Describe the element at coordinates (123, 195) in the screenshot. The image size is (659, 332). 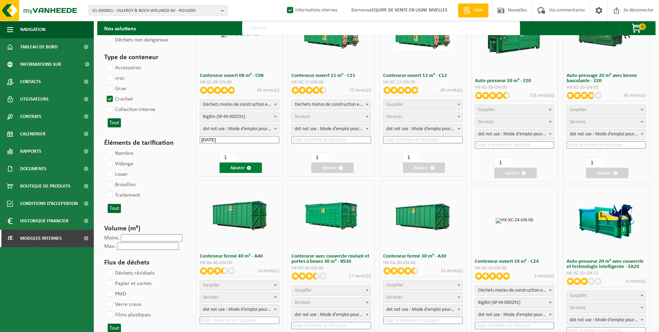
I see `label: Traitement` at that location.